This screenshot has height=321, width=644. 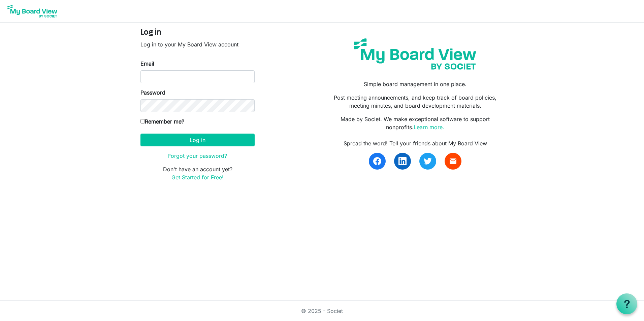 What do you see at coordinates (153, 92) in the screenshot?
I see `label: Password` at bounding box center [153, 92].